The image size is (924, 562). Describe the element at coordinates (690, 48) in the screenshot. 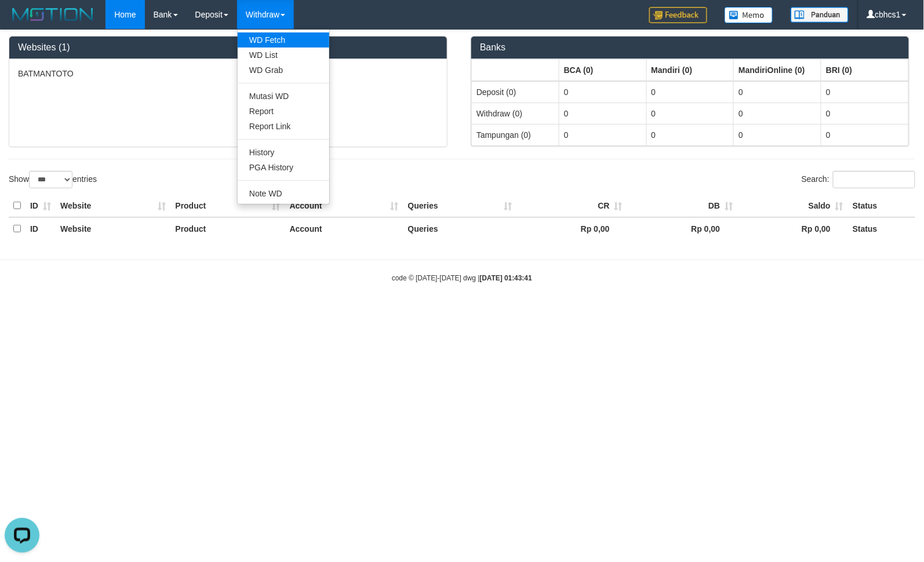

I see `h3: Banks` at that location.